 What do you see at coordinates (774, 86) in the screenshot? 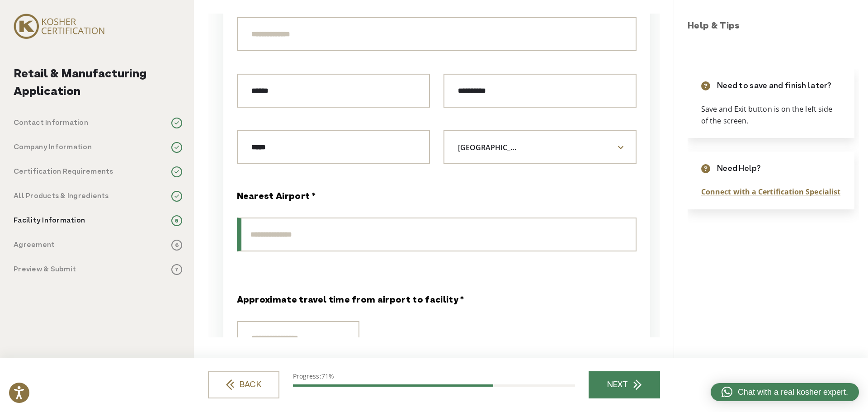
I see `p: Need to save and finish later?` at bounding box center [774, 86].